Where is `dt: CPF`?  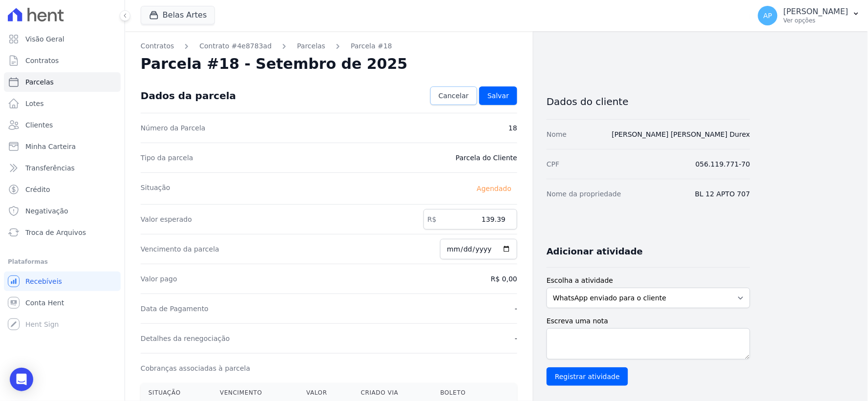 dt: CPF is located at coordinates (553, 164).